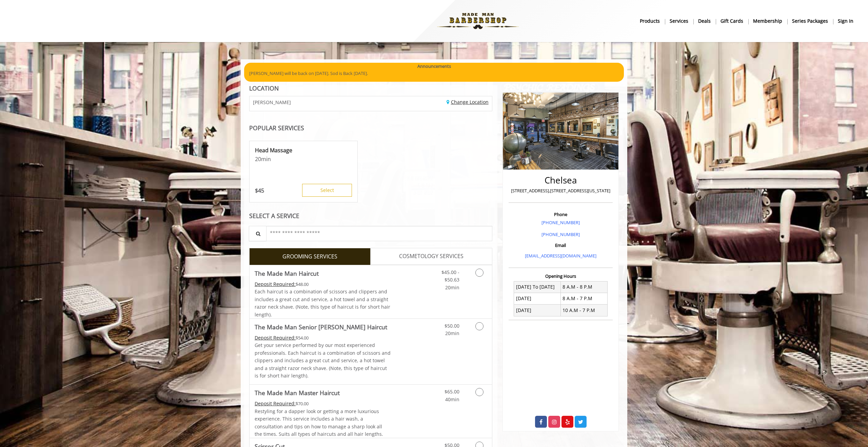 This screenshot has width=868, height=447. What do you see at coordinates (303, 159) in the screenshot?
I see `p: 20` at bounding box center [303, 159].